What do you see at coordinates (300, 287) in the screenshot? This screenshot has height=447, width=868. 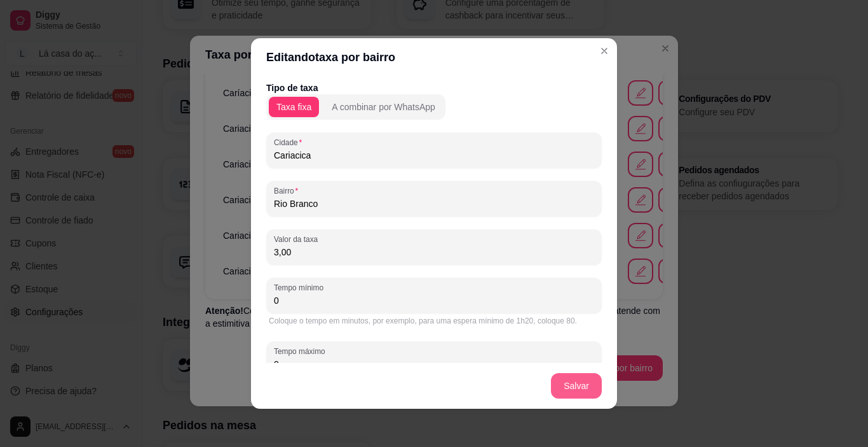 I see `label: Tempo mínimo` at bounding box center [300, 287].